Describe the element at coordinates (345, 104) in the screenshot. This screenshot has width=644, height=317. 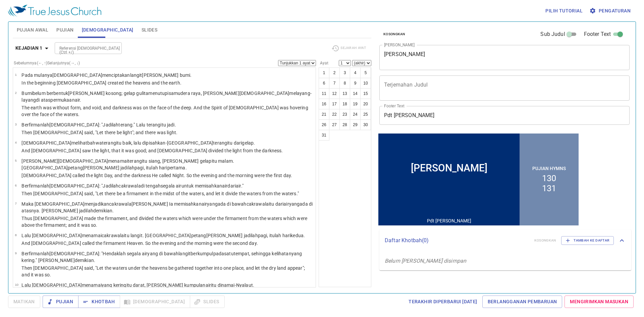
I see `button: 18` at that location.